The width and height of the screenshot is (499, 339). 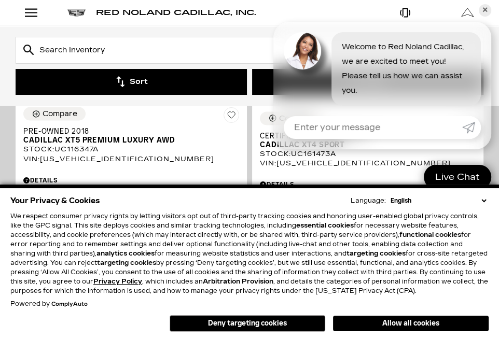 What do you see at coordinates (49, 304) in the screenshot?
I see `div: Powered by` at bounding box center [49, 304].